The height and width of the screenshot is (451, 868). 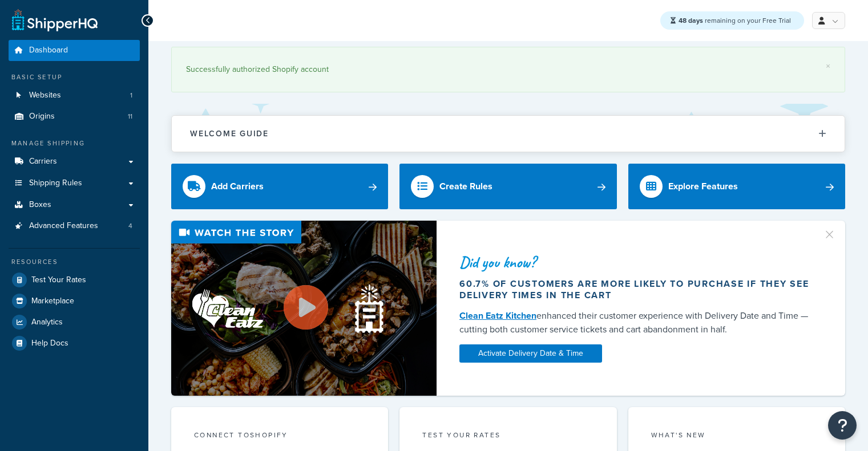 I want to click on li: Shipping Rules, so click(x=74, y=183).